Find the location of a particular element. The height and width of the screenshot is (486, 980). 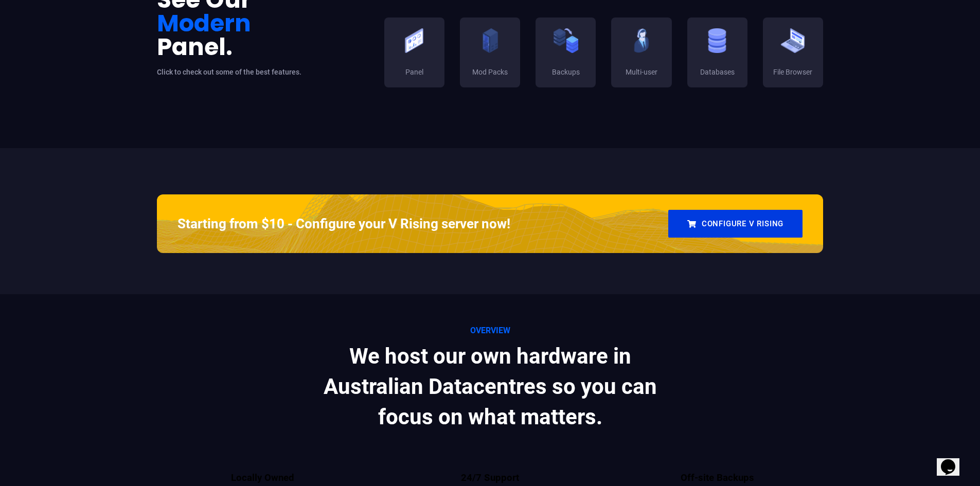

h3: Backups is located at coordinates (565, 73).